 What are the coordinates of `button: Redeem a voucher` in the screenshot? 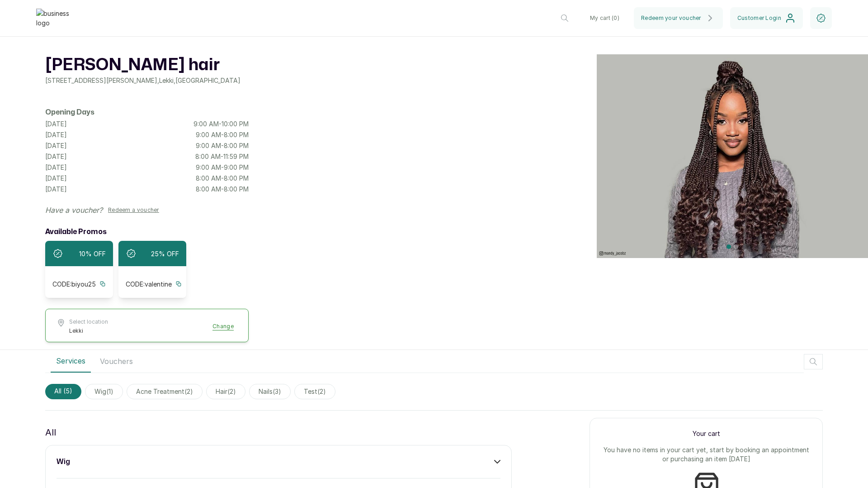 It's located at (134, 210).